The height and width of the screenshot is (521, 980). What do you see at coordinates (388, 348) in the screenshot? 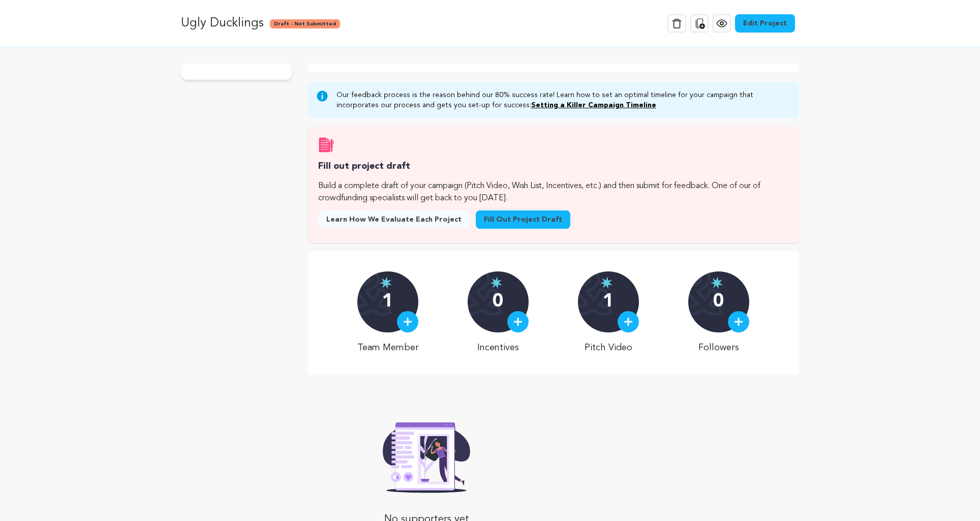
I see `p: Team Member` at bounding box center [388, 348].